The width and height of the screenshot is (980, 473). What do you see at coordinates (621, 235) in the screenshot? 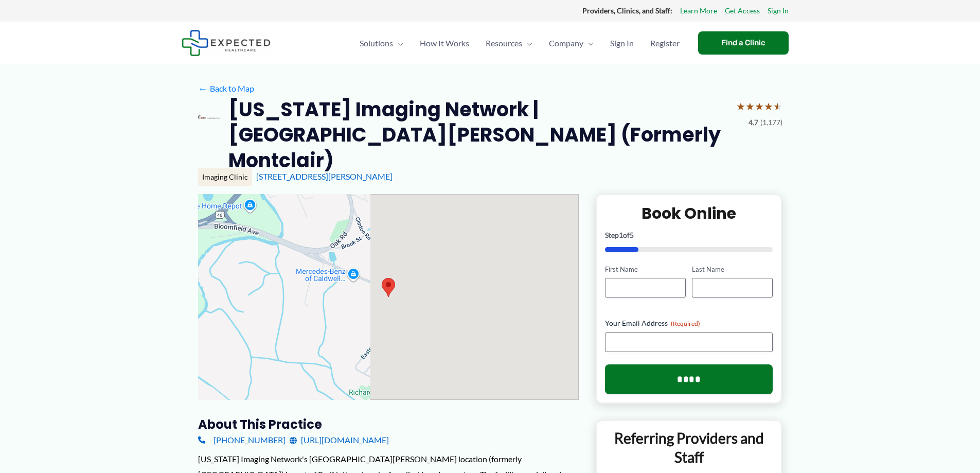
I see `span: 1` at bounding box center [621, 235].